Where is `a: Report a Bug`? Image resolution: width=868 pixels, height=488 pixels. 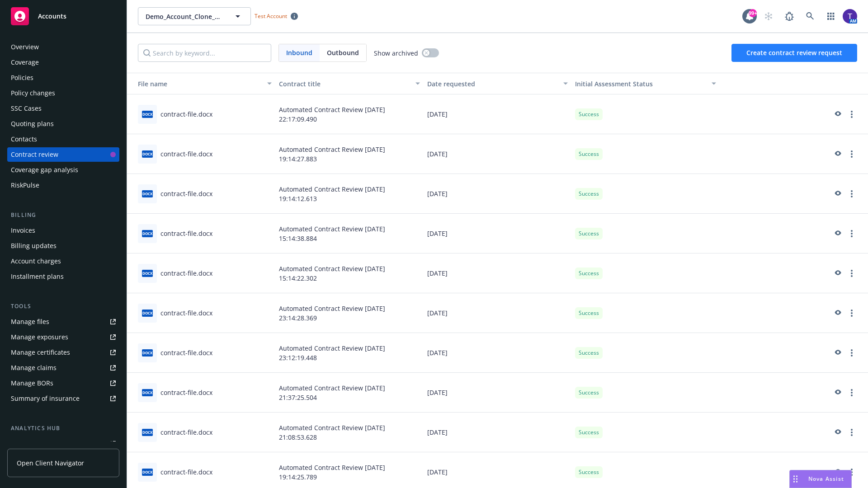
a: Report a Bug is located at coordinates (789, 16).